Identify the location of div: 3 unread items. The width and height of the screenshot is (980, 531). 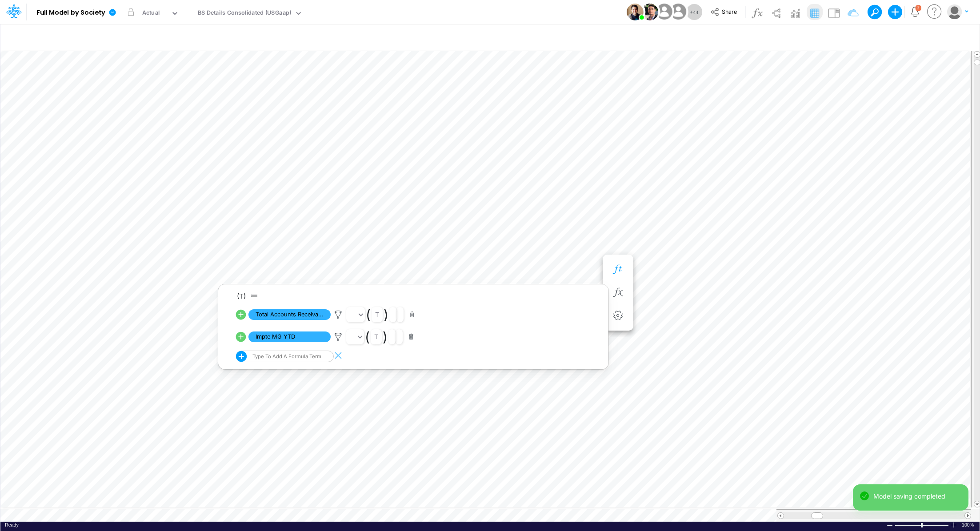
(918, 7).